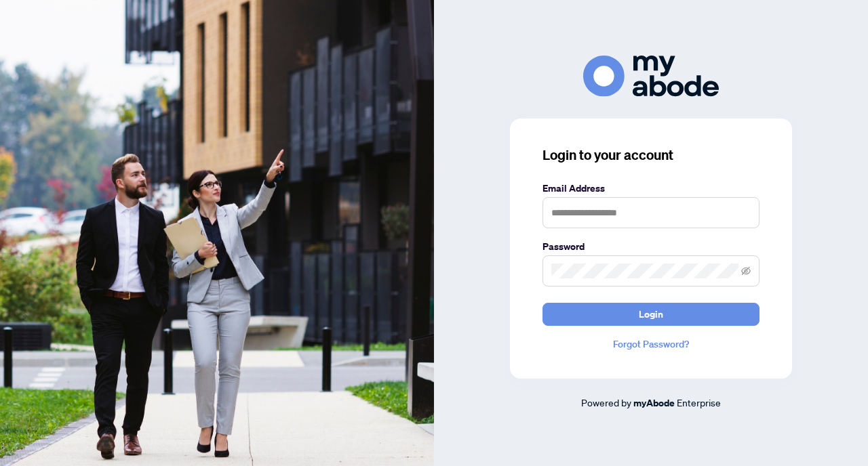 This screenshot has height=466, width=868. What do you see at coordinates (746, 271) in the screenshot?
I see `span: eye-invisible` at bounding box center [746, 271].